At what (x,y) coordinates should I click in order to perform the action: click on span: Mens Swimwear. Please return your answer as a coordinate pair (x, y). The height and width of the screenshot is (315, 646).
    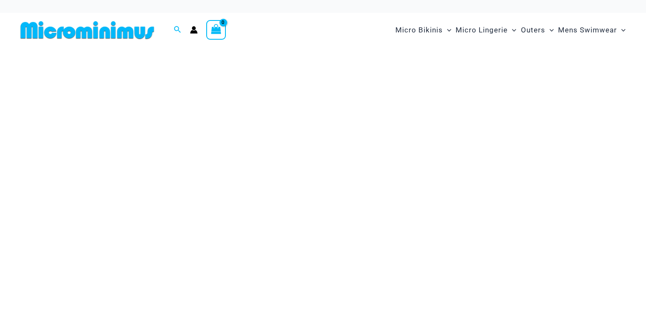
    Looking at the image, I should click on (588, 30).